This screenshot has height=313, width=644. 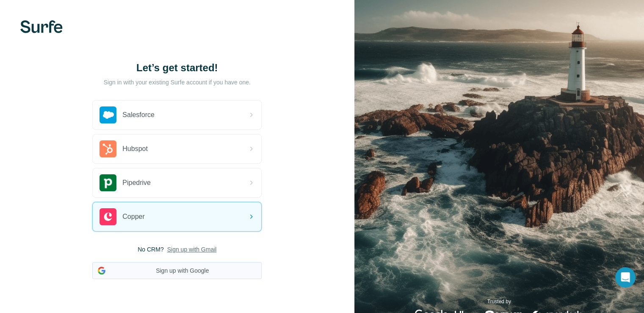 I want to click on img: hubspot's logo, so click(x=108, y=149).